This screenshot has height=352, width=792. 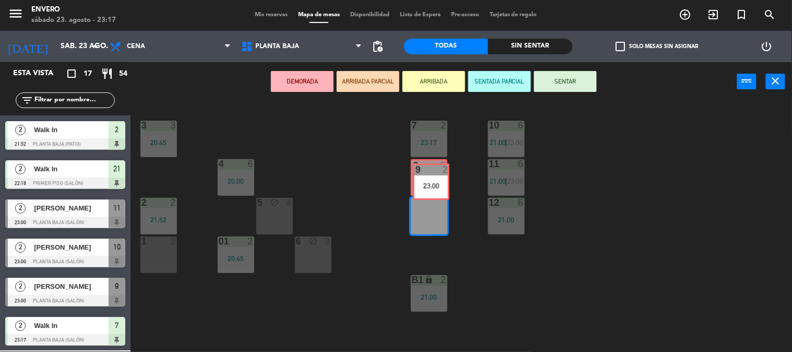 I want to click on div: 20:00, so click(x=236, y=181).